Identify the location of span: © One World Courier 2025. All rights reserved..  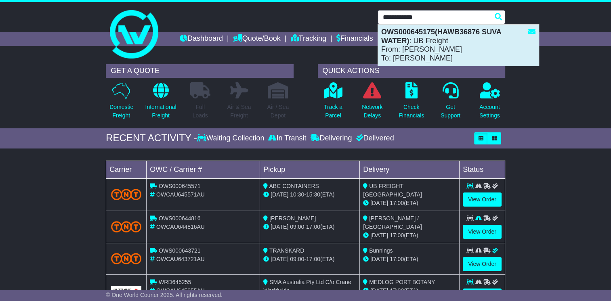
(164, 295).